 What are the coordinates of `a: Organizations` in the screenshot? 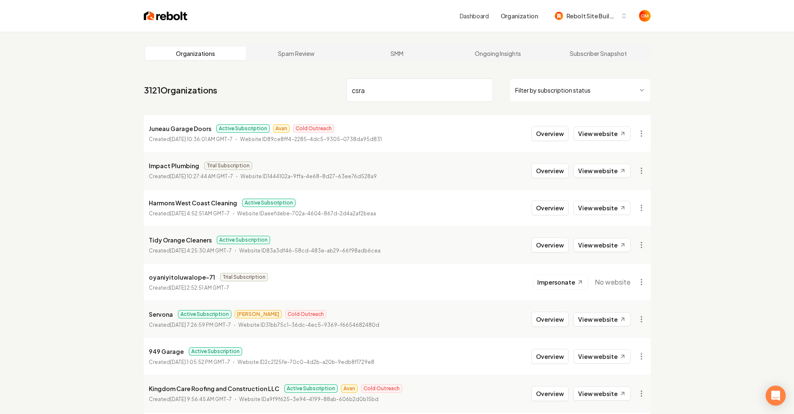 It's located at (196, 53).